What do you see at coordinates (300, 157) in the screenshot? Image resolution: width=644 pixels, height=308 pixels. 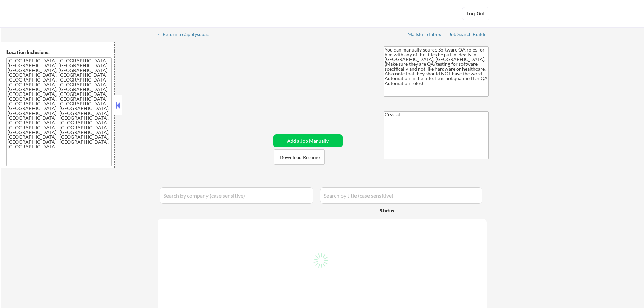 I see `button: Download Resume` at bounding box center [300, 157].